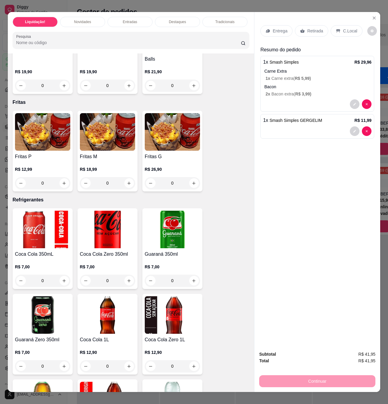 Image resolution: width=388 pixels, height=404 pixels. I want to click on p: Carne extra (, so click(318, 78).